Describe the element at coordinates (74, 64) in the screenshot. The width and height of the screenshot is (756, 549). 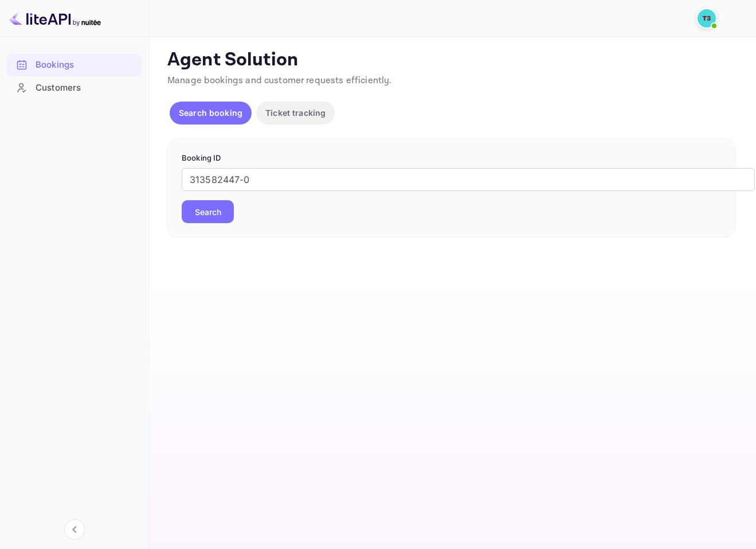
I see `a: Bookings` at that location.